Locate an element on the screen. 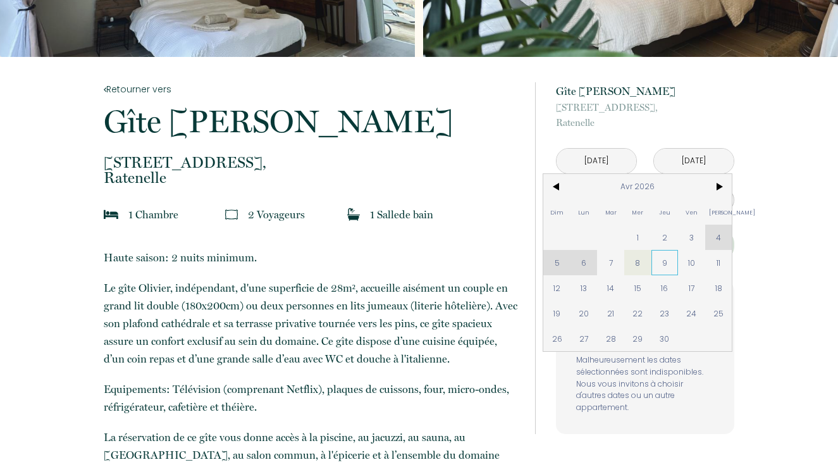 The height and width of the screenshot is (467, 838). p: 1 Chambre is located at coordinates (153, 214).